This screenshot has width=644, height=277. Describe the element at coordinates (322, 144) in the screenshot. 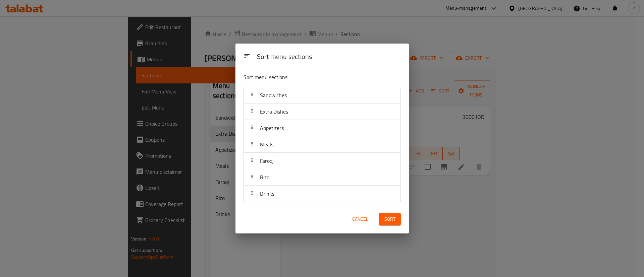

I see `div: Meals` at that location.